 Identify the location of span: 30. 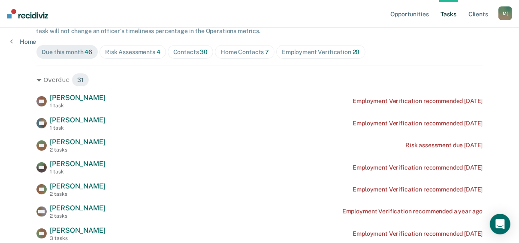
(204, 52).